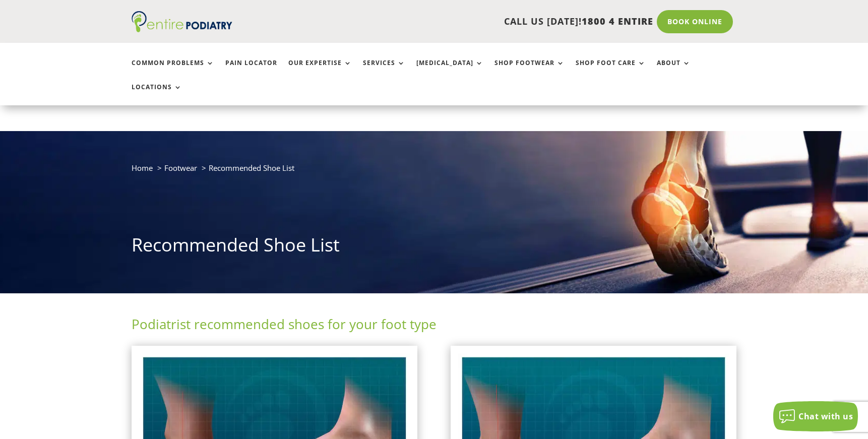  What do you see at coordinates (694, 22) in the screenshot?
I see `a: Book Online` at bounding box center [694, 22].